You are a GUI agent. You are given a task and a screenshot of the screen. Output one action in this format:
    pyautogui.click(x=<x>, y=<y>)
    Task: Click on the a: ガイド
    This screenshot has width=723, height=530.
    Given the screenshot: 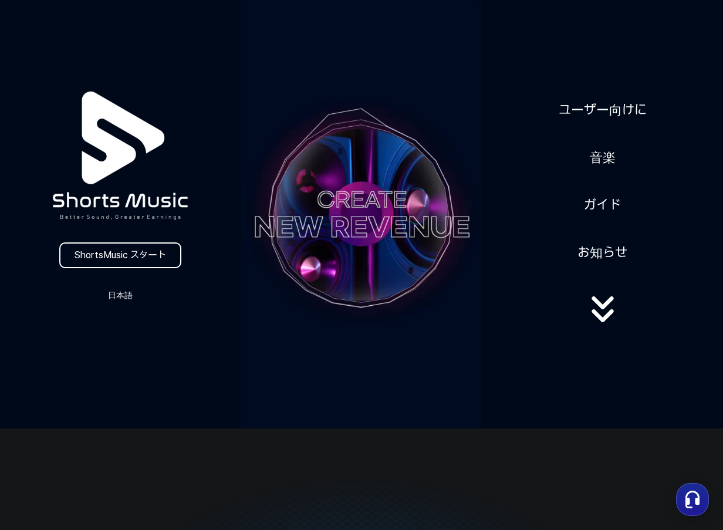 What is the action you would take?
    pyautogui.click(x=602, y=205)
    